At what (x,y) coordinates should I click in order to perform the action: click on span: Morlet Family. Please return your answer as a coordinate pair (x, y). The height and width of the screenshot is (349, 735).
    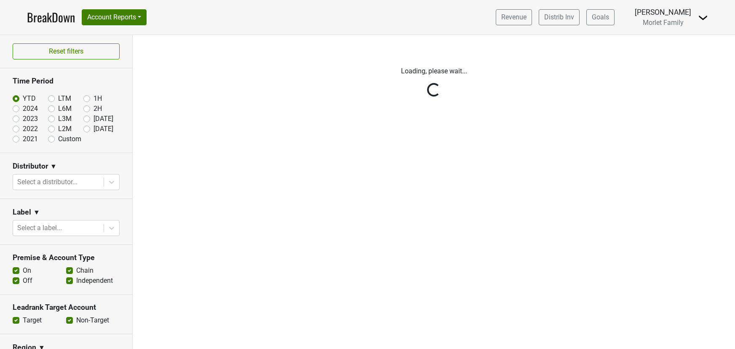
    Looking at the image, I should click on (663, 22).